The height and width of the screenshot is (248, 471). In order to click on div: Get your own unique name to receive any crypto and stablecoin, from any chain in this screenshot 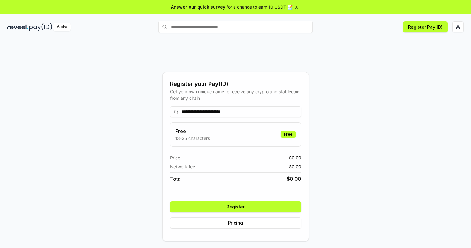, I will do `click(236, 95)`.